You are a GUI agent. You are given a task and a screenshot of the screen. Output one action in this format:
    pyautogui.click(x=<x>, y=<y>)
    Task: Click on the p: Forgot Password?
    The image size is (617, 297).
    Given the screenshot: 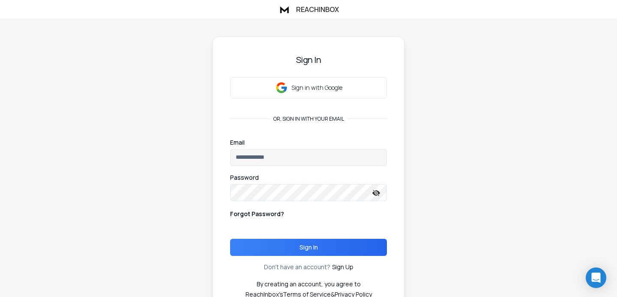 What is the action you would take?
    pyautogui.click(x=257, y=214)
    